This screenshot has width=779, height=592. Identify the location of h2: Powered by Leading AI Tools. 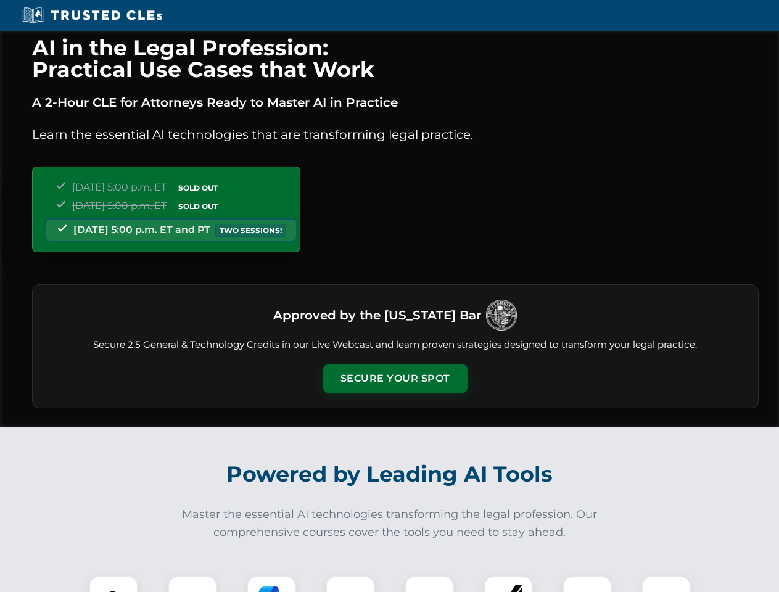
(390, 474).